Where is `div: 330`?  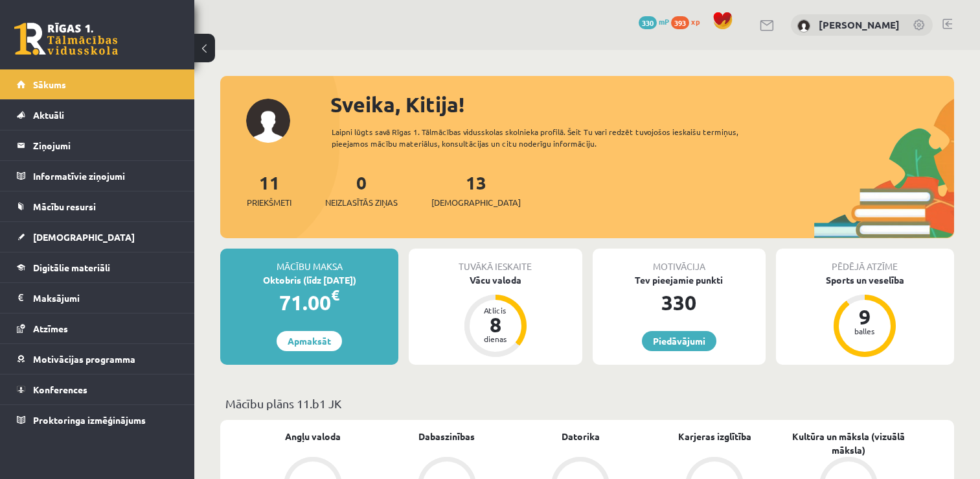 div: 330 is located at coordinates (679, 302).